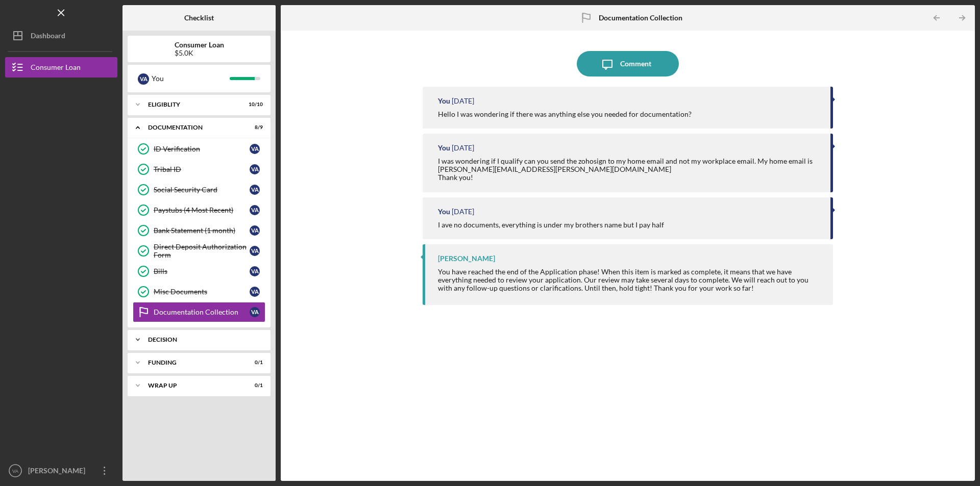 This screenshot has width=980, height=486. What do you see at coordinates (193, 363) in the screenshot?
I see `div: Funding` at bounding box center [193, 363].